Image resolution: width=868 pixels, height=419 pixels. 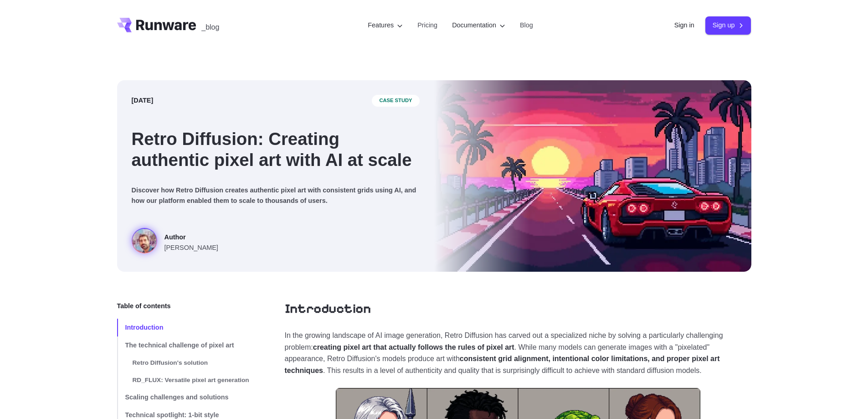 I want to click on a: Go to /, so click(x=157, y=25).